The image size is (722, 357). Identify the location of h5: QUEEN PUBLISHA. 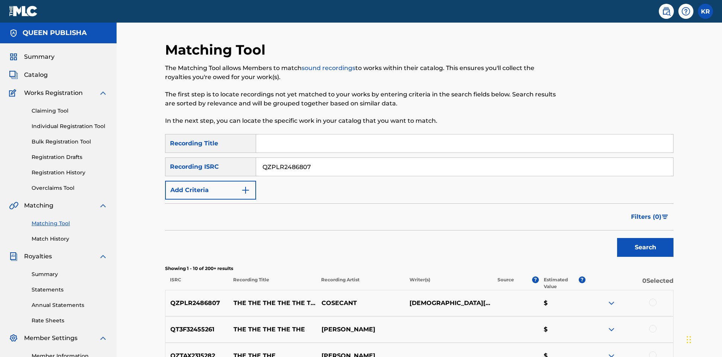
(55, 33).